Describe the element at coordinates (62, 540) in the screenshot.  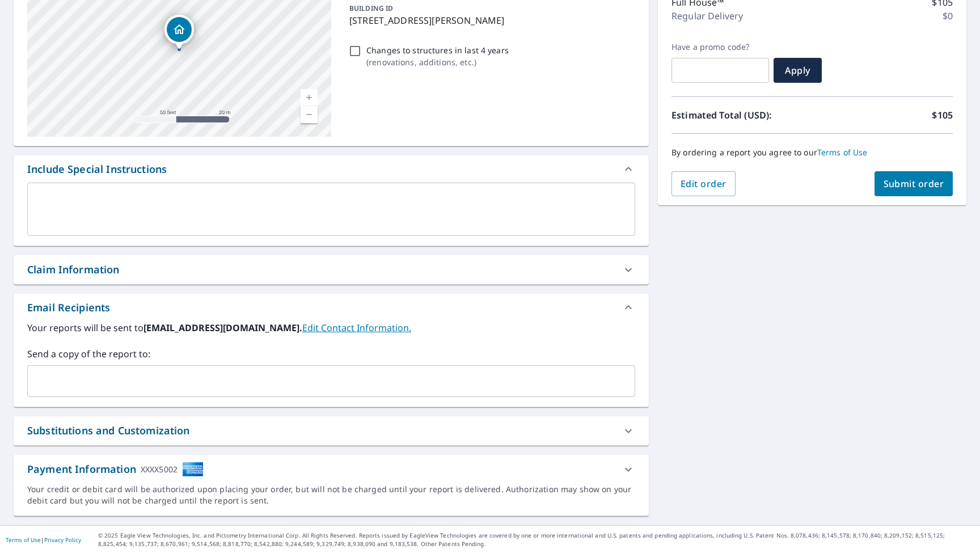
I see `a: Privacy Policy` at that location.